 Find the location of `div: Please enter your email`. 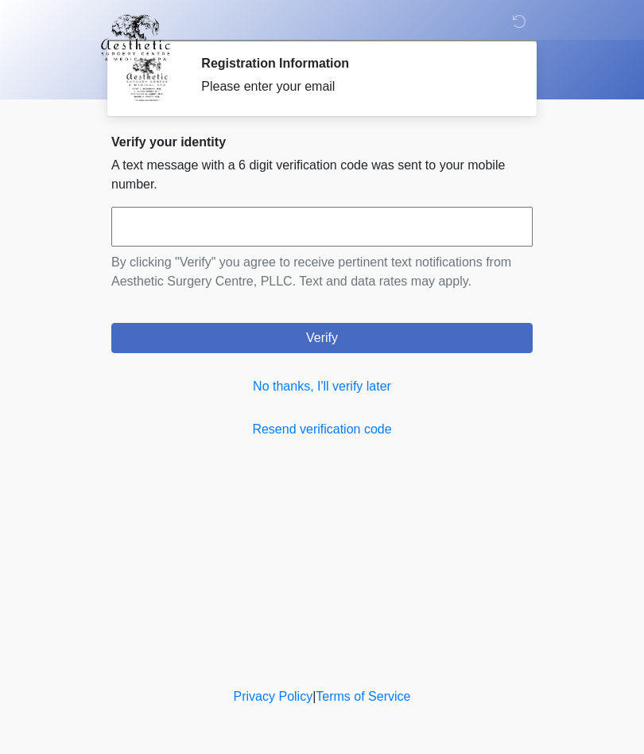

div: Please enter your email is located at coordinates (355, 87).